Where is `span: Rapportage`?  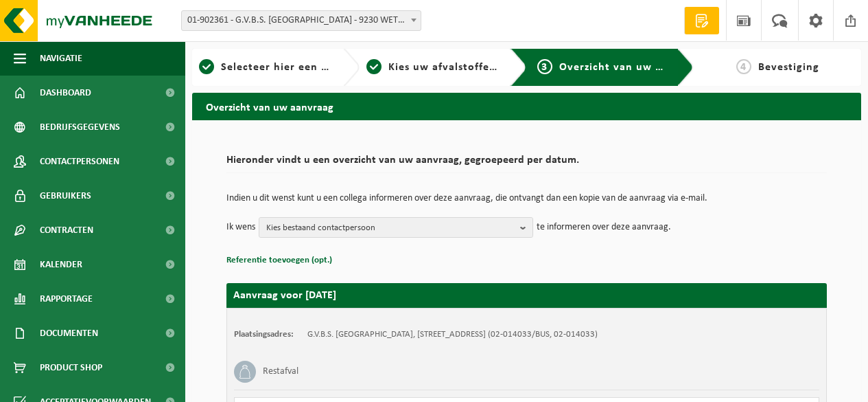 span: Rapportage is located at coordinates (66, 299).